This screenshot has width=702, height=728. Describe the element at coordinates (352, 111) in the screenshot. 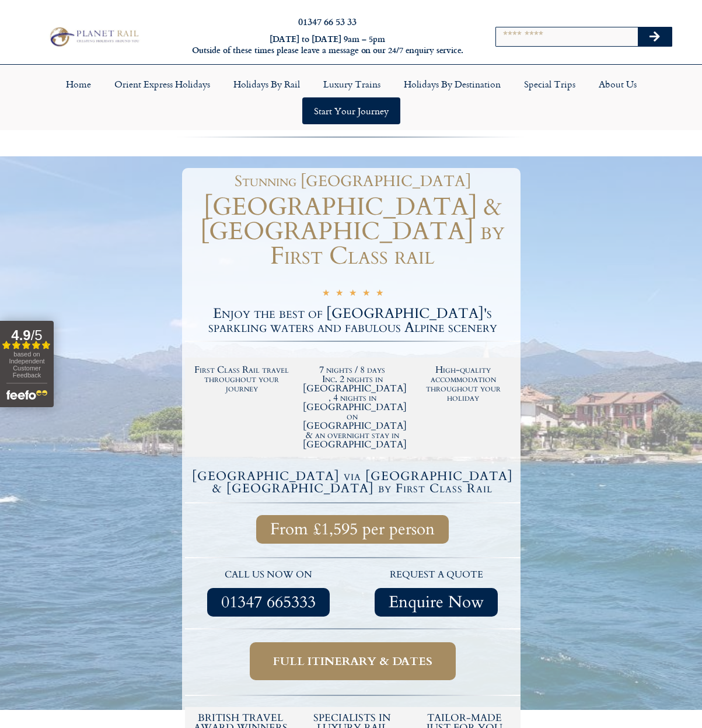

I see `a: Start your Journey` at that location.